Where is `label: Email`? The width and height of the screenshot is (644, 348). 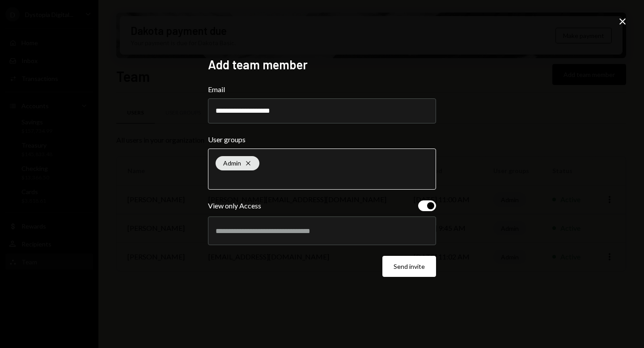
label: Email is located at coordinates (322, 90).